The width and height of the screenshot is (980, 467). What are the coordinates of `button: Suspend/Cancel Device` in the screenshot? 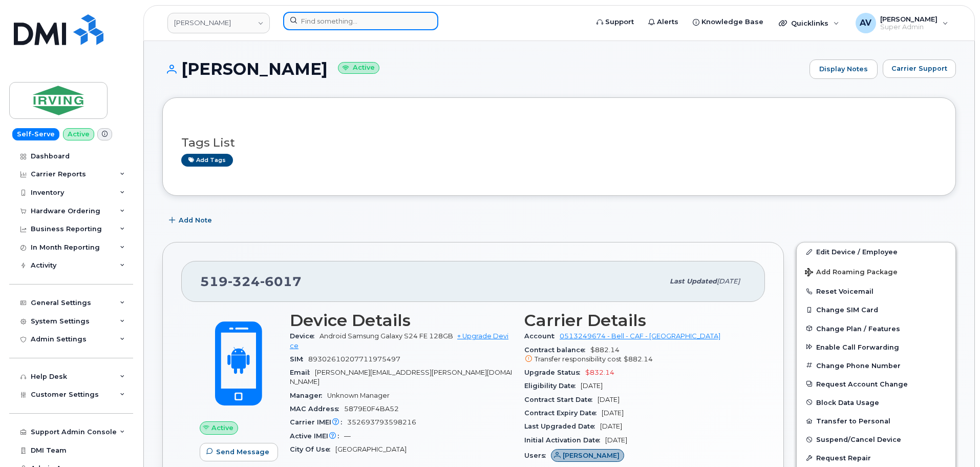 It's located at (876, 439).